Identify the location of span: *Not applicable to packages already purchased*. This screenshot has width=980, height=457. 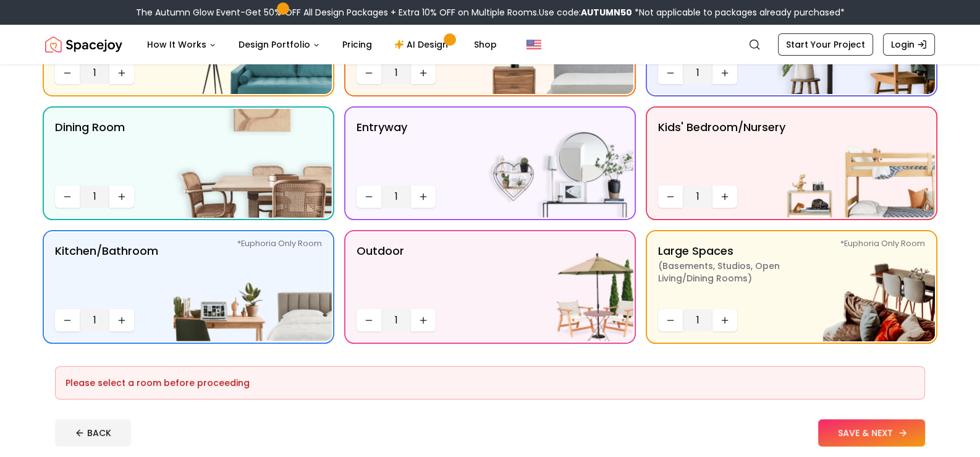
(738, 12).